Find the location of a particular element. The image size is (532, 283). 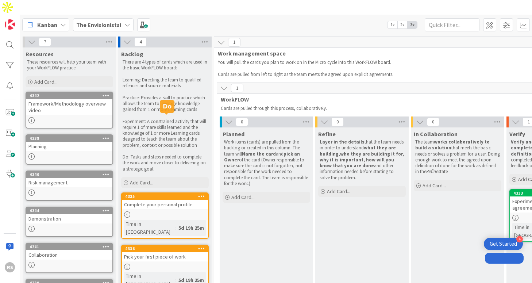

div: Demonstration is located at coordinates (69, 218).